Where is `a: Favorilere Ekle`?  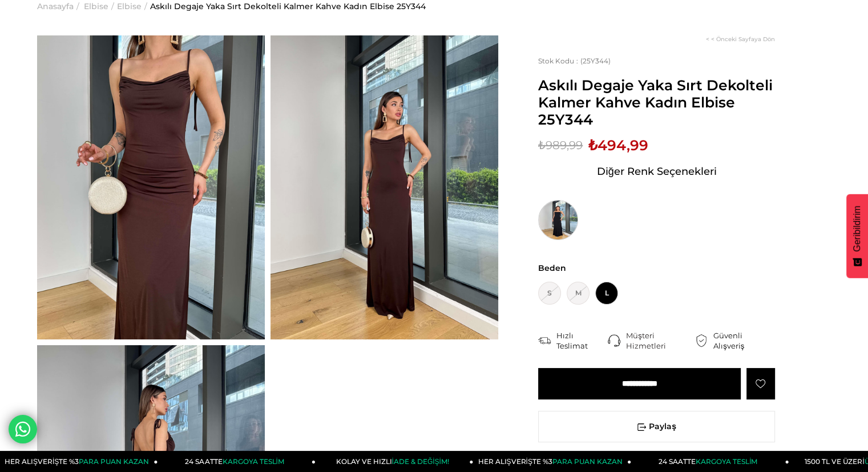 a: Favorilere Ekle is located at coordinates (761, 384).